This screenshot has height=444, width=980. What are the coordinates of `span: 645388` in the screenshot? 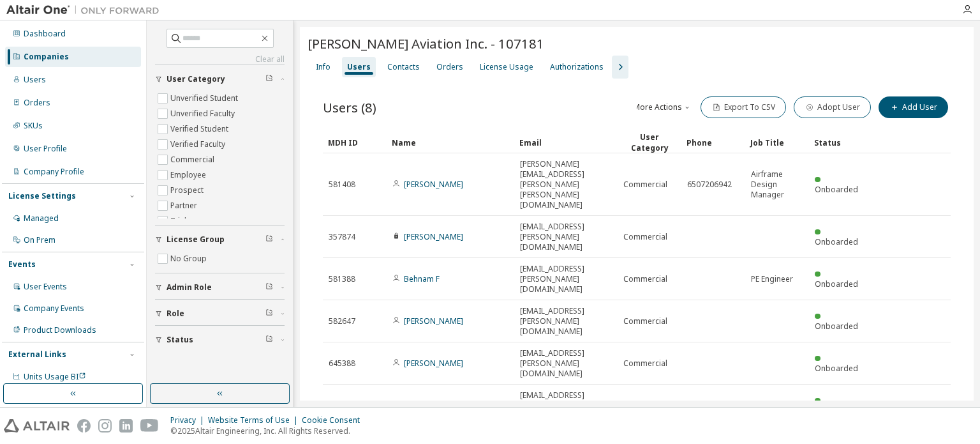 It's located at (342, 363).